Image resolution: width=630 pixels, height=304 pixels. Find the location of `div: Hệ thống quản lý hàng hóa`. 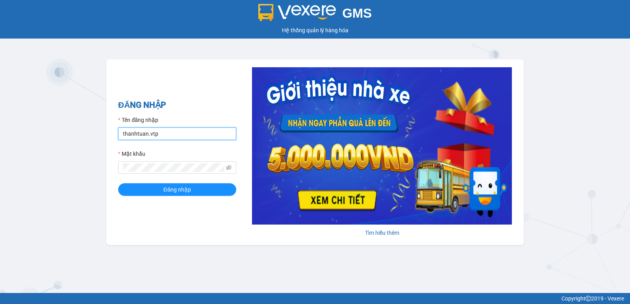

div: Hệ thống quản lý hàng hóa is located at coordinates (315, 30).